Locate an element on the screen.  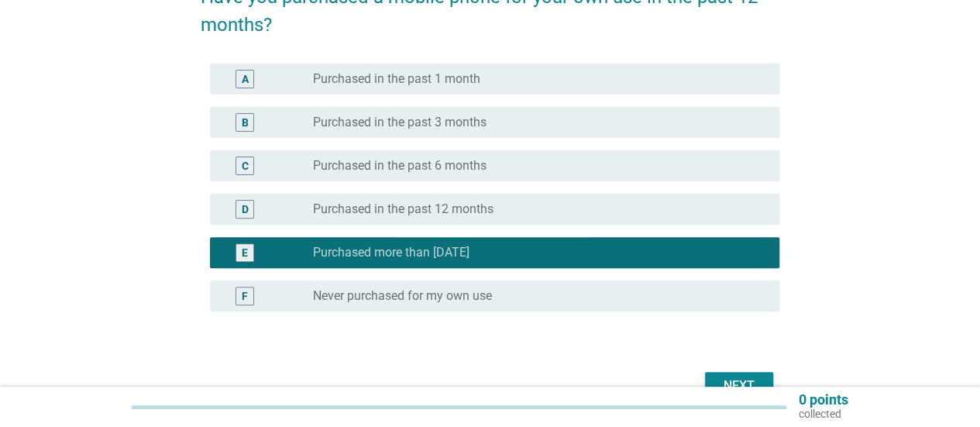
label: Purchased in the past 3 months is located at coordinates (400, 123).